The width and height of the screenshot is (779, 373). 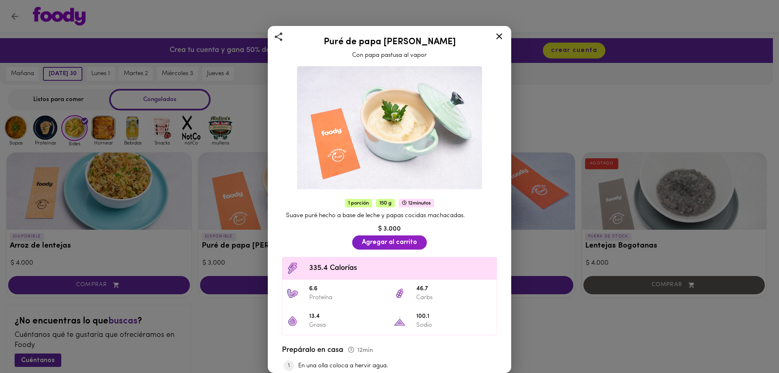 What do you see at coordinates (347, 325) in the screenshot?
I see `p: Grasa` at bounding box center [347, 325].